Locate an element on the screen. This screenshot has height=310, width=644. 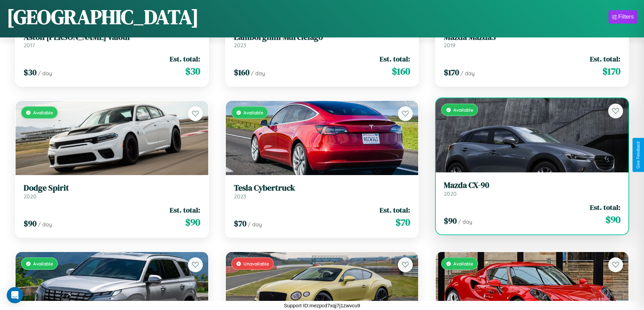
span: 2017 is located at coordinates (29, 45).